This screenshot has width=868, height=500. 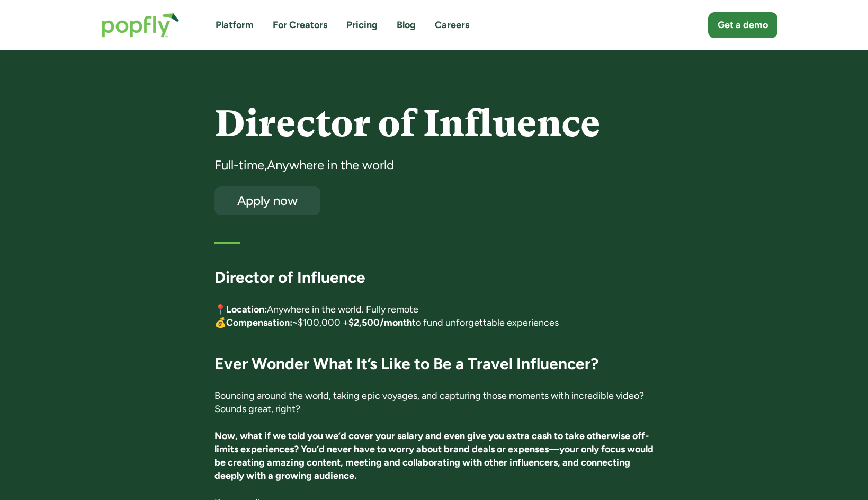 I want to click on div: Full-time, so click(x=239, y=165).